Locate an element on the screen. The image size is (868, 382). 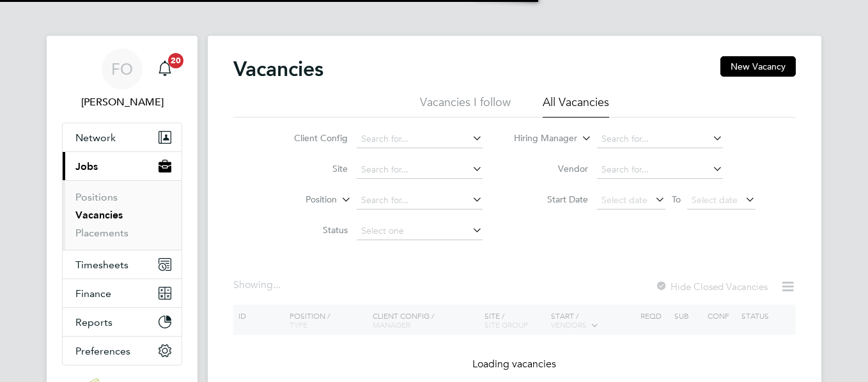
a: Placements is located at coordinates (101, 233).